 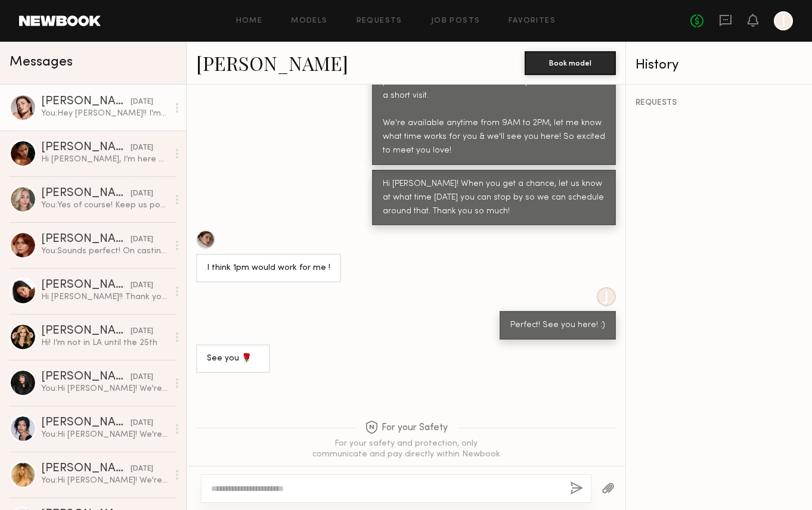 What do you see at coordinates (783, 21) in the screenshot?
I see `a: J` at bounding box center [783, 21].